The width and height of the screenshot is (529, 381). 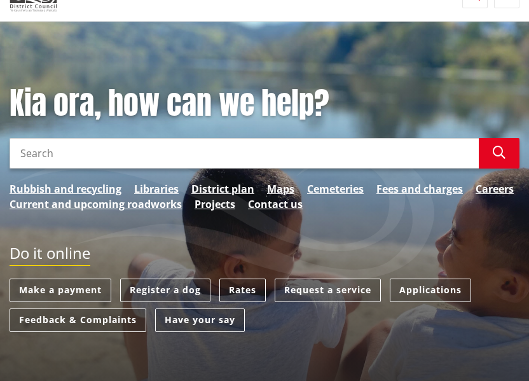 I want to click on h1: Kia ora, how can we help?, so click(x=265, y=104).